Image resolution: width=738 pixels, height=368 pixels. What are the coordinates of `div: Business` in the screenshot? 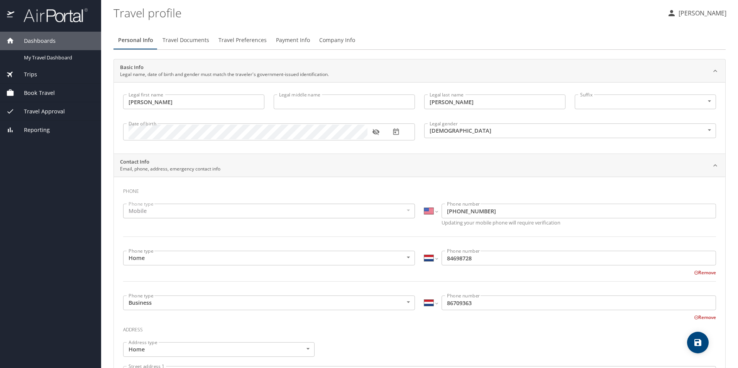 It's located at (269, 303).